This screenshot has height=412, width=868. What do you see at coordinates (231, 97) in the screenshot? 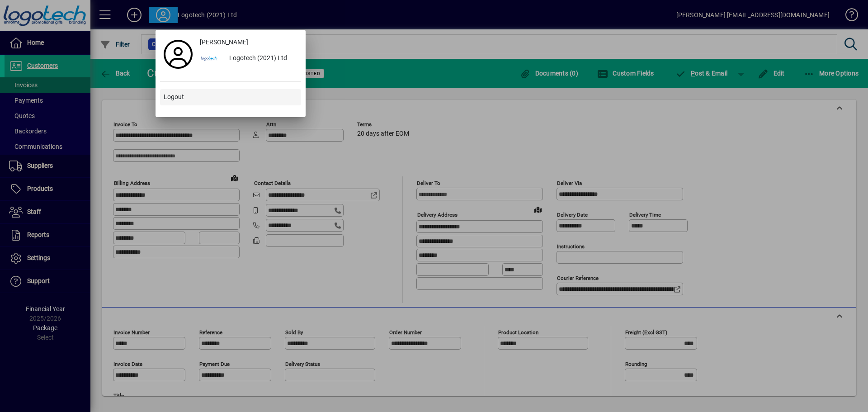
I see `button: Logout` at bounding box center [231, 97].